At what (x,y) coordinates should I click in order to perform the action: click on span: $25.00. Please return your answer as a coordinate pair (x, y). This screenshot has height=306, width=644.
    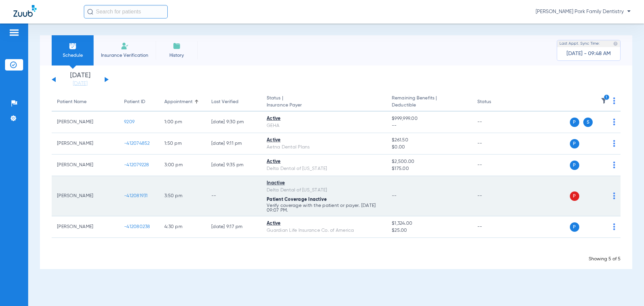
    Looking at the image, I should click on (429, 231).